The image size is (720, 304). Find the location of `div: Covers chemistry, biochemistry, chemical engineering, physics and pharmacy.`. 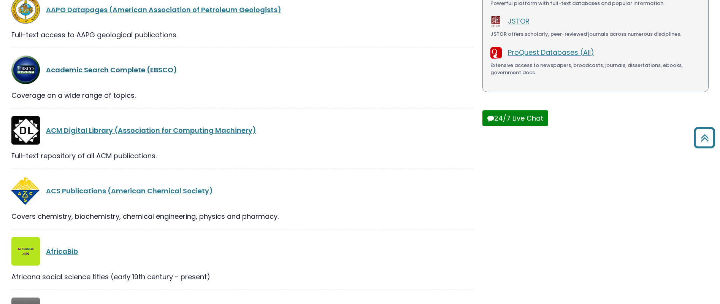

div: Covers chemistry, biochemistry, chemical engineering, physics and pharmacy. is located at coordinates (242, 216).